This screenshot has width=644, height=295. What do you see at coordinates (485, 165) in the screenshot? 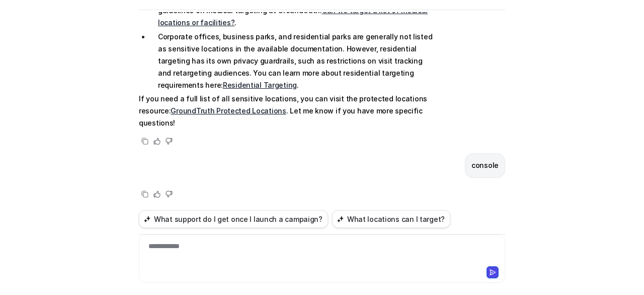
I see `p: console` at bounding box center [485, 165].